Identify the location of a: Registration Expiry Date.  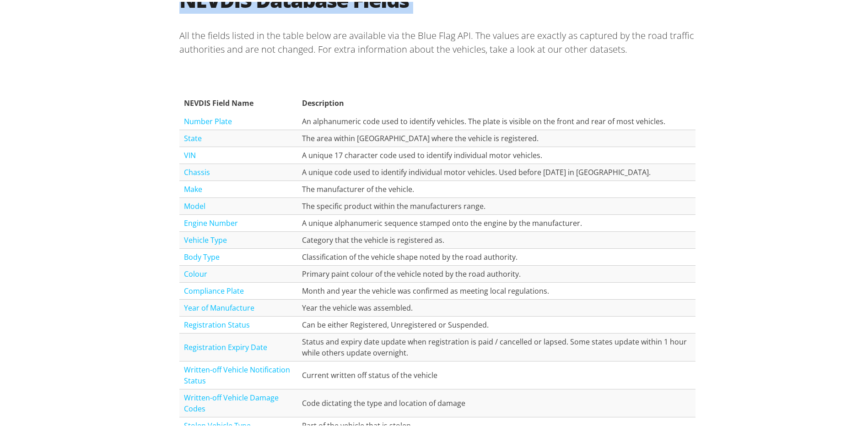
(226, 345).